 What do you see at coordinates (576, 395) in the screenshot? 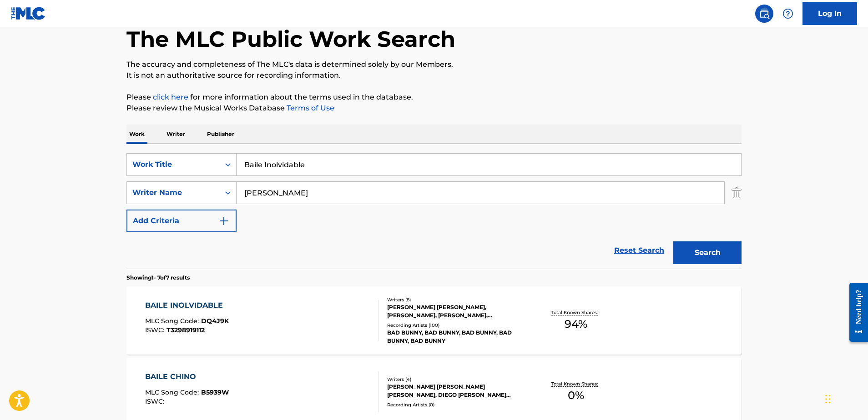
I see `span: 0 %` at bounding box center [576, 395].